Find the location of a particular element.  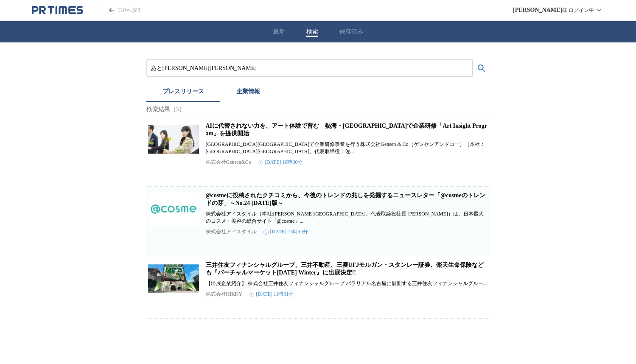

button: 保存済み is located at coordinates (351, 32).